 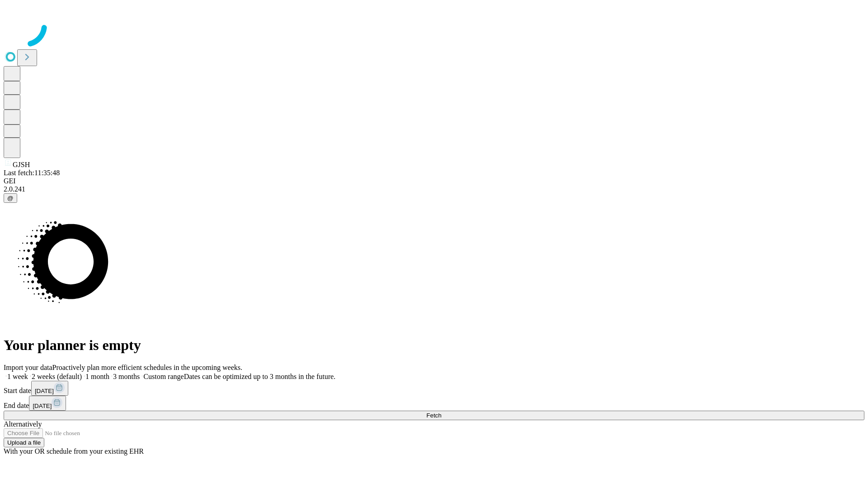 I want to click on span: Alternatively, so click(x=22, y=423).